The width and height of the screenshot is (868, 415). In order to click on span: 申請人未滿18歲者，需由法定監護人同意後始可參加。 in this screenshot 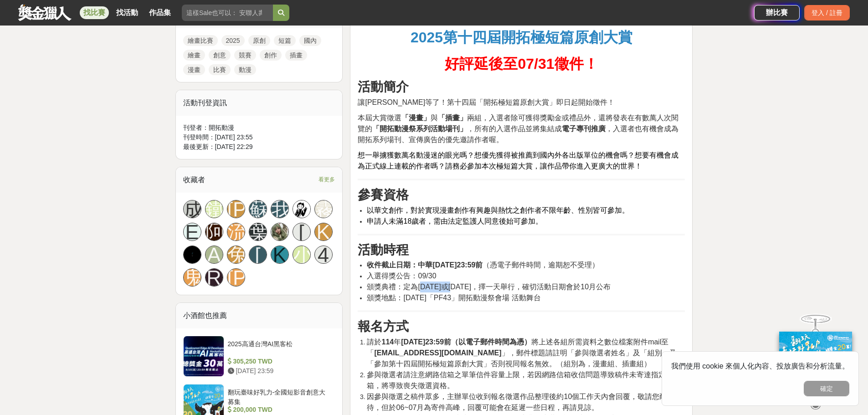, I will do `click(455, 221)`.